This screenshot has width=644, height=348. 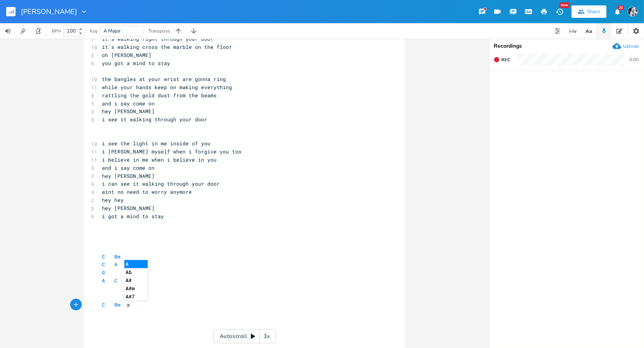 I want to click on div: 0:00, so click(x=634, y=60).